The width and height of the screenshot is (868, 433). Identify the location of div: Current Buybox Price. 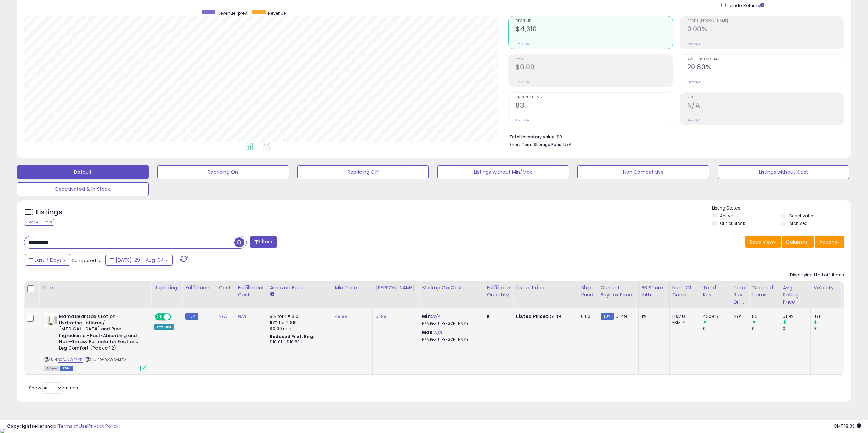
(618, 292).